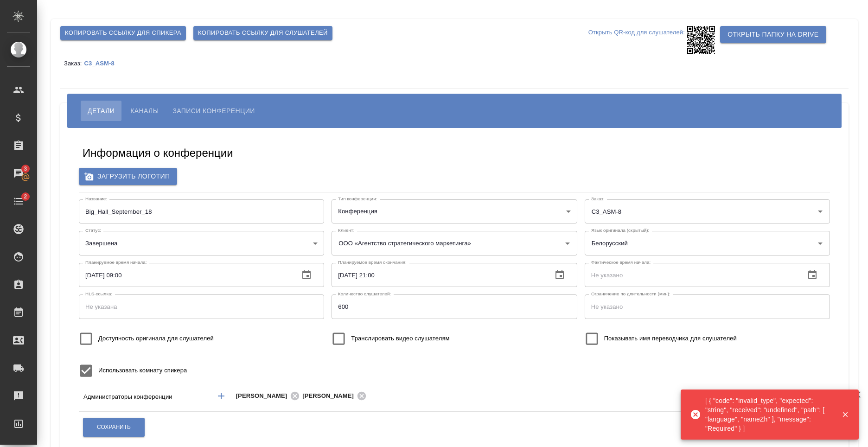 The height and width of the screenshot is (447, 868). I want to click on button: Копировать ссылку для слушателей, so click(263, 33).